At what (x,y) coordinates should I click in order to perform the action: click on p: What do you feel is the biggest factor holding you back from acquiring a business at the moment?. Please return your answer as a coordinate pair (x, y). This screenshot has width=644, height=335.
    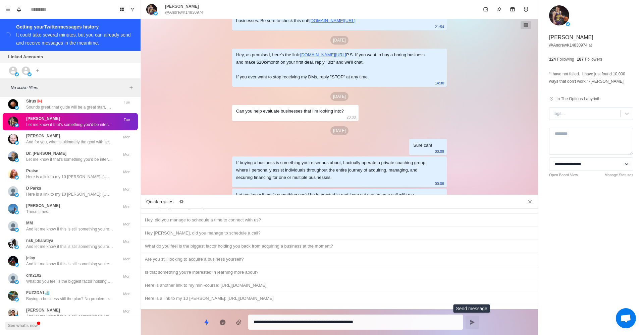
    Looking at the image, I should click on (70, 281).